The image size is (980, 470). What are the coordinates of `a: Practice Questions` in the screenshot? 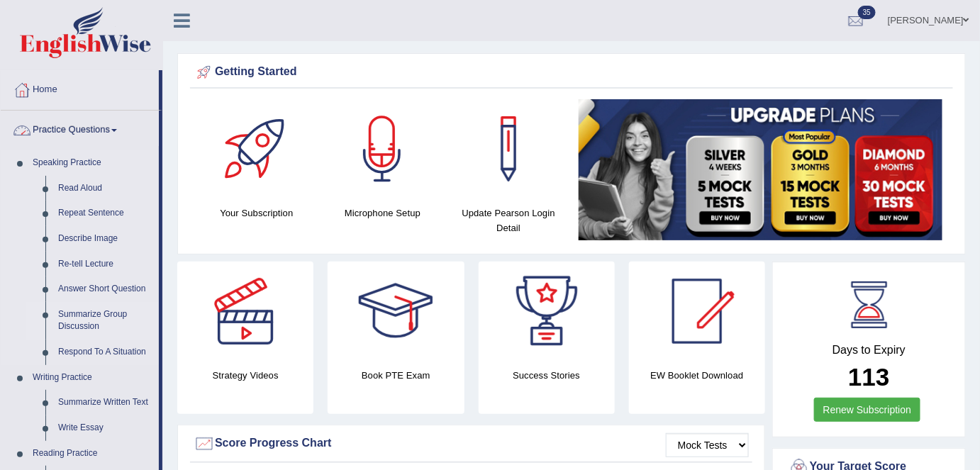 It's located at (79, 128).